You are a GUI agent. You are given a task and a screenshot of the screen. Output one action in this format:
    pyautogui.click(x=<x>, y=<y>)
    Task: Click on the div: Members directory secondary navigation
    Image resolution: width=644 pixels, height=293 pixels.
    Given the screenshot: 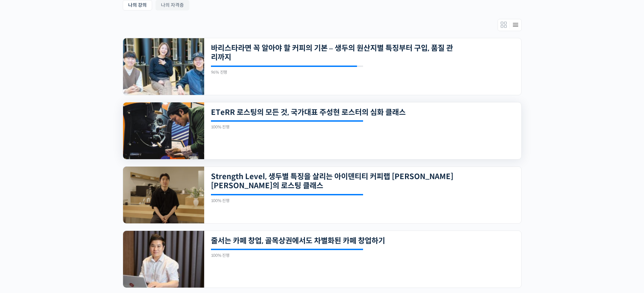 What is the action you would take?
    pyautogui.click(x=509, y=25)
    